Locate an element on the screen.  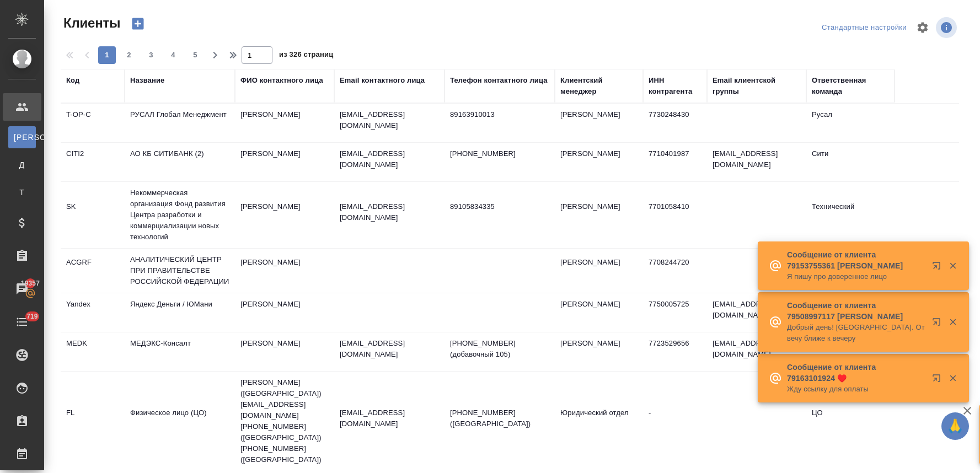
span: из 326 страниц is located at coordinates (306, 56).